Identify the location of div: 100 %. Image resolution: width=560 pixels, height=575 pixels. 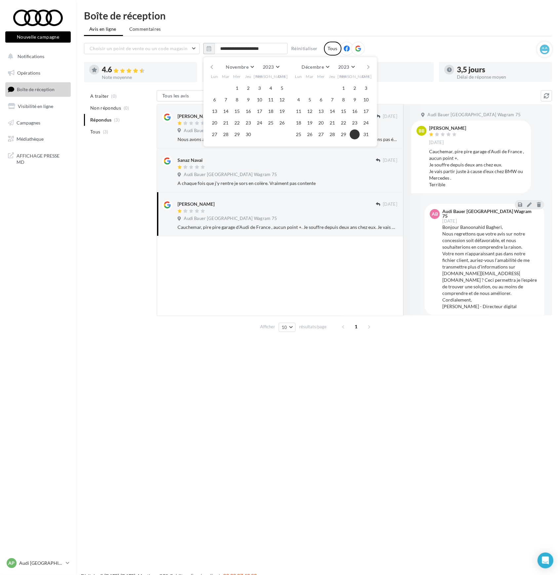
(383, 70).